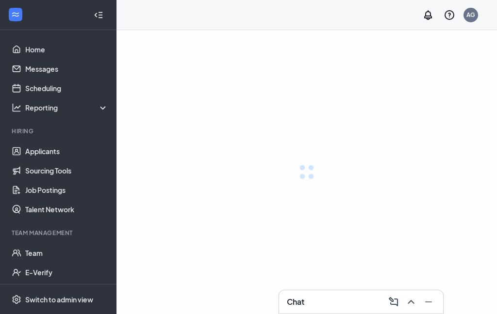 This screenshot has width=497, height=314. Describe the element at coordinates (66, 151) in the screenshot. I see `a: Applicants` at that location.